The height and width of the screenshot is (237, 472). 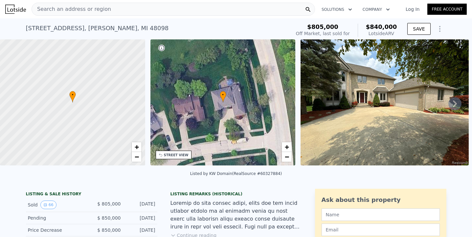 I want to click on span: Search an address or region, so click(x=71, y=9).